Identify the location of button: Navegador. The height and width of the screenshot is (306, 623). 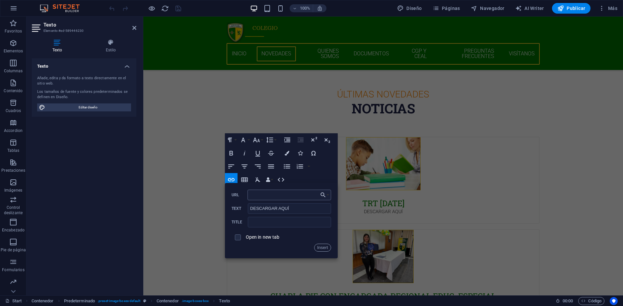
(488, 8).